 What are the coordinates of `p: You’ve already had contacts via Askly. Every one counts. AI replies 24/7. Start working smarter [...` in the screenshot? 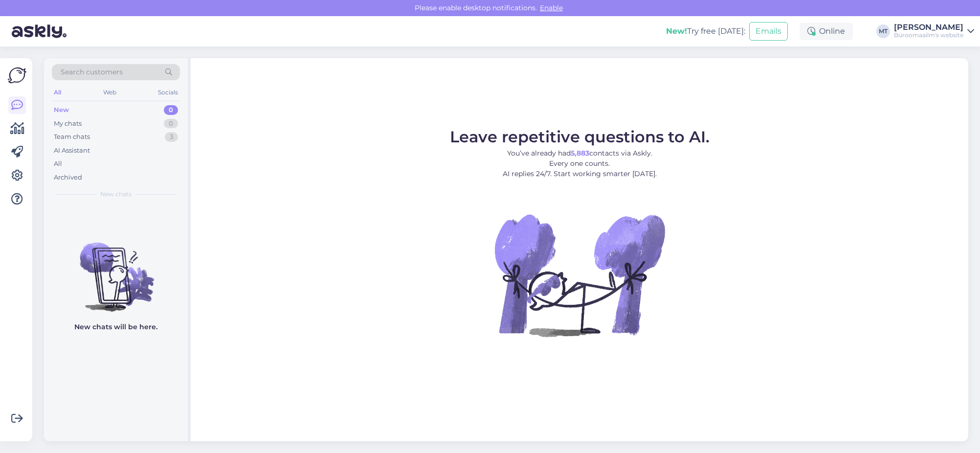 It's located at (579, 164).